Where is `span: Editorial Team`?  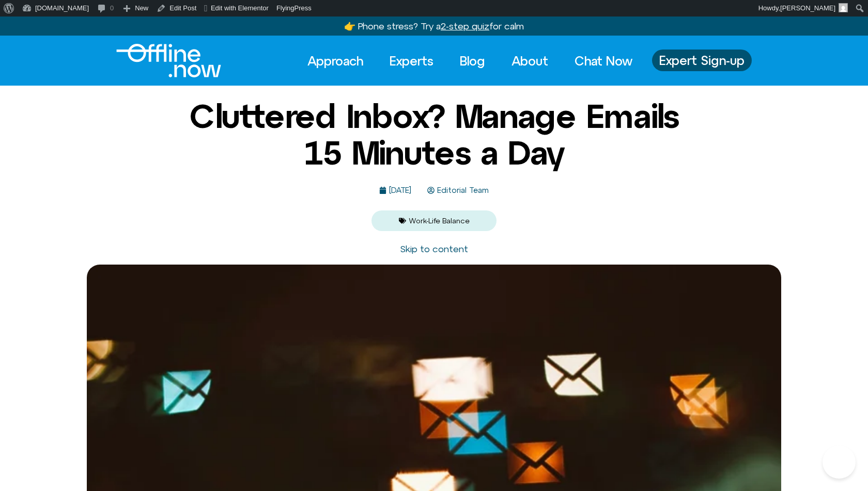 span: Editorial Team is located at coordinates (461, 190).